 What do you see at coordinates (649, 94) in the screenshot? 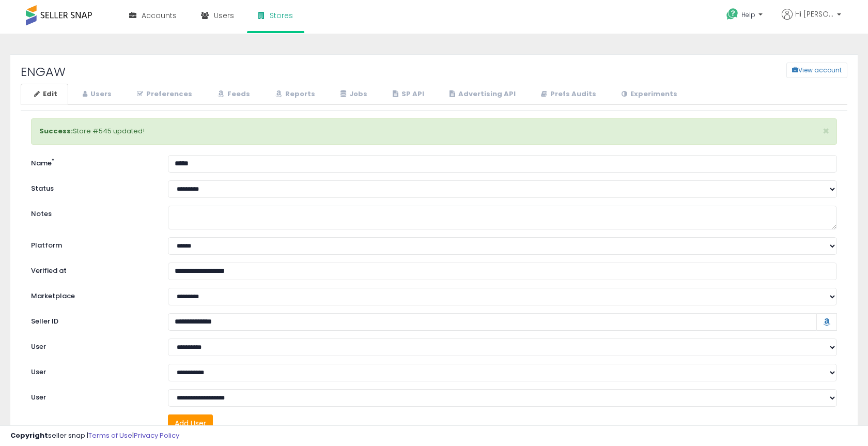
I see `a: Experiments` at bounding box center [649, 94].